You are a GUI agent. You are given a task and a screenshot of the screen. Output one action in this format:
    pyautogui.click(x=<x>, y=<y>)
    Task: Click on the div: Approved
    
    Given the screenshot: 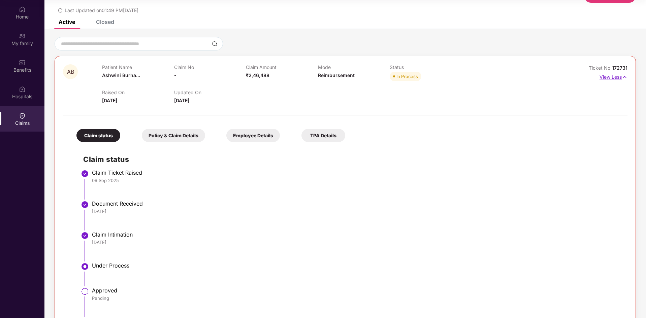 What is the action you would take?
    pyautogui.click(x=356, y=291)
    